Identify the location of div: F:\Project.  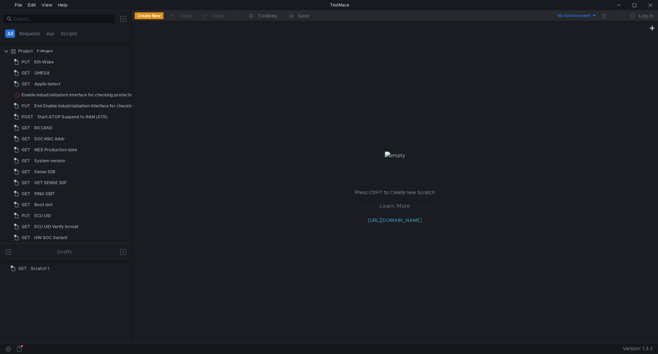
(45, 51).